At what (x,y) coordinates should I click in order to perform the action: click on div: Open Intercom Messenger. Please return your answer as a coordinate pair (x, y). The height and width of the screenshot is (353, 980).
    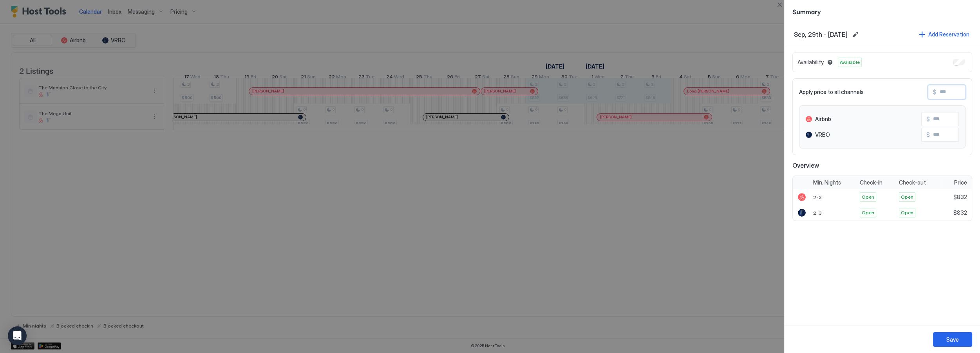
    Looking at the image, I should click on (17, 336).